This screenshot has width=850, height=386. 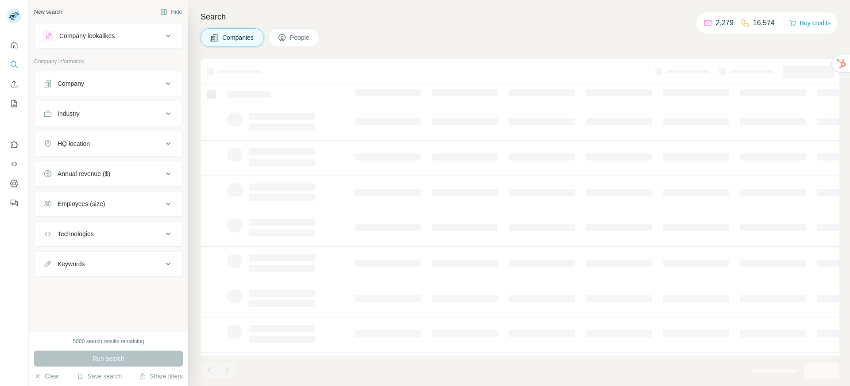 What do you see at coordinates (71, 264) in the screenshot?
I see `div: Keywords` at bounding box center [71, 264].